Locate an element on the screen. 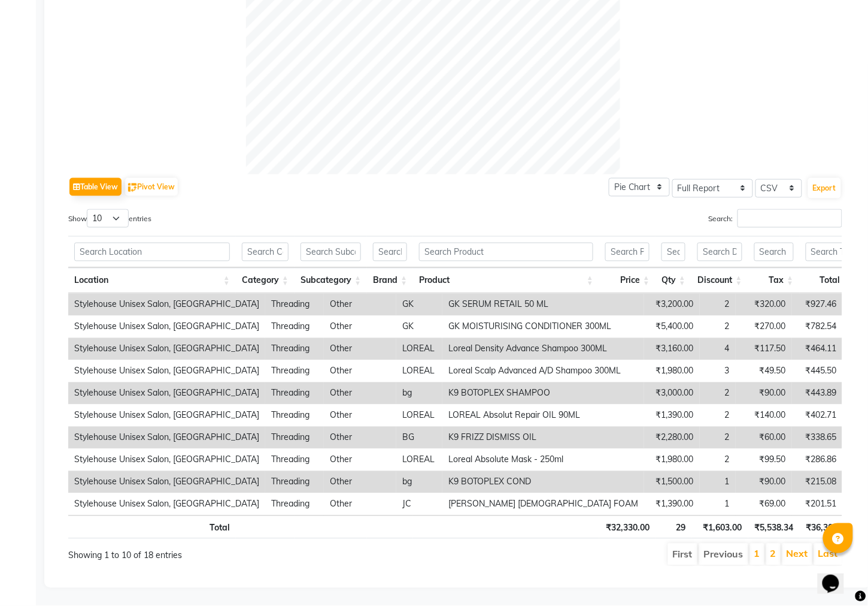 Image resolution: width=868 pixels, height=606 pixels. td: ₹402.71 is located at coordinates (817, 415).